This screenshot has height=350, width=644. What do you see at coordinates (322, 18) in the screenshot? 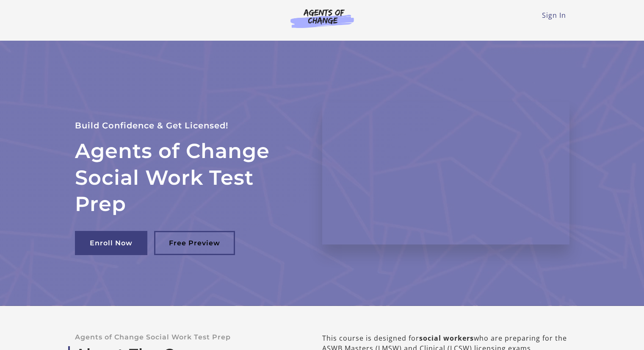
I see `img: Agents of Change Logo` at bounding box center [322, 18].